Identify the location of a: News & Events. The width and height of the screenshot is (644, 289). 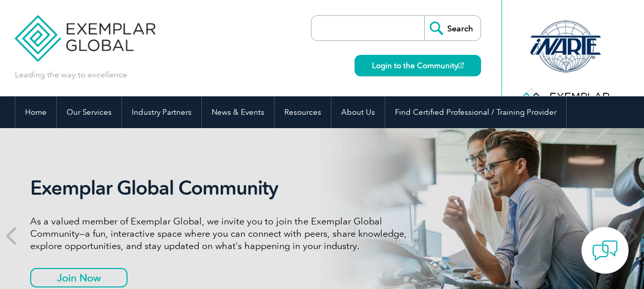
(238, 112).